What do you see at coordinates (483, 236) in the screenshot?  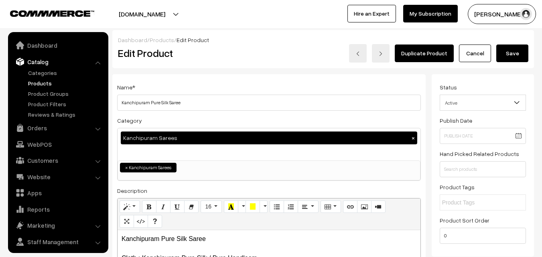 I see `input: Enter Number` at bounding box center [483, 236].